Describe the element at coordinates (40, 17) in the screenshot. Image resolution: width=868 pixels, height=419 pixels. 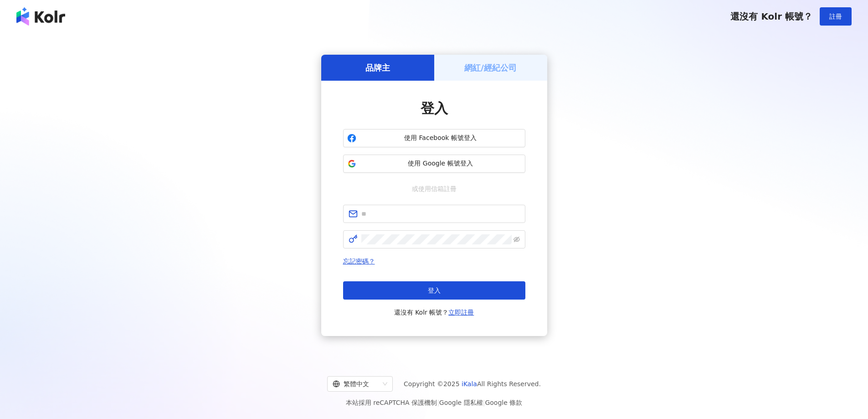
I see `img: logo` at that location.